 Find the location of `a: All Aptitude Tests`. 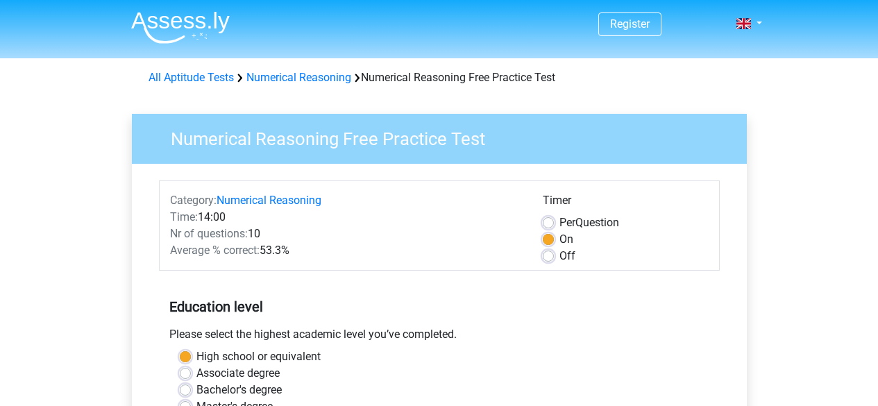

a: All Aptitude Tests is located at coordinates (191, 77).